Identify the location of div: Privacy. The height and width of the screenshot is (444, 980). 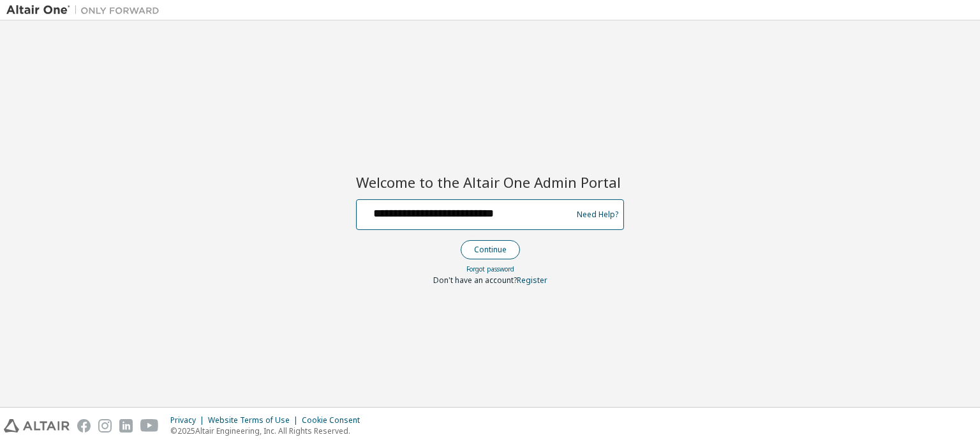
(189, 420).